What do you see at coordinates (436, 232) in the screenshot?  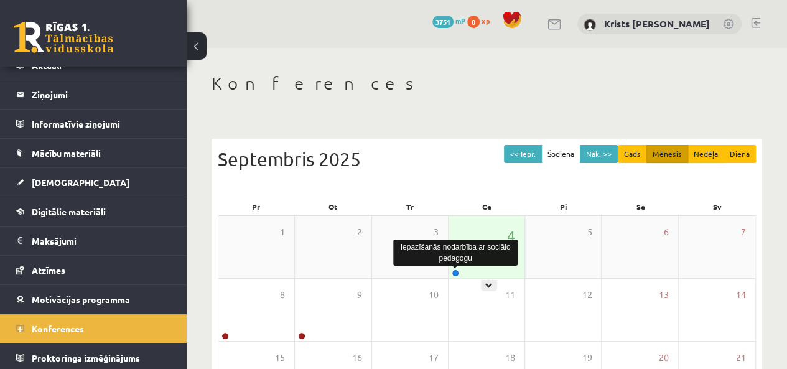 I see `span: 3` at bounding box center [436, 232].